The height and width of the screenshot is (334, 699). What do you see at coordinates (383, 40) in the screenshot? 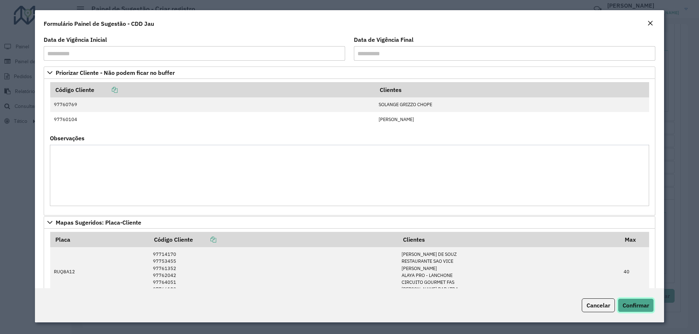
I see `label: Data de Vigência Final` at bounding box center [383, 40].